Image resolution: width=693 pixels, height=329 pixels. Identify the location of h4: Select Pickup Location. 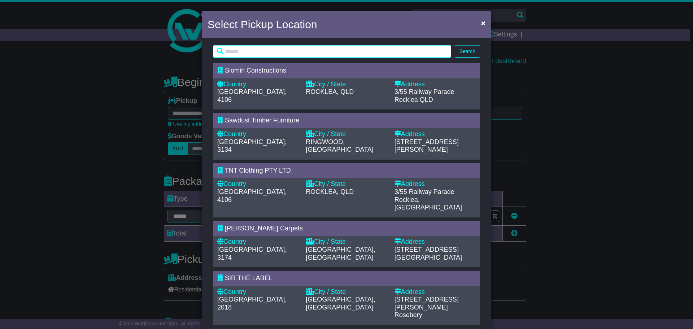
(262, 24).